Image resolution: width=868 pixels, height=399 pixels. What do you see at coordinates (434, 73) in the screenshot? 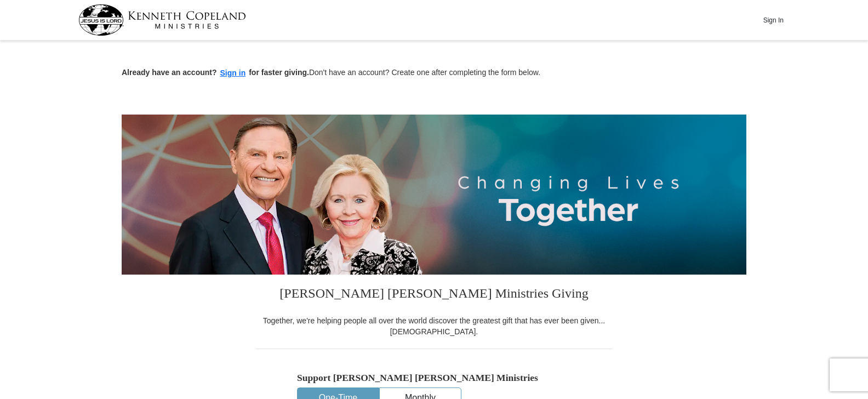
I see `p: Don't have an account? Create one after completing the form below.` at bounding box center [434, 73].